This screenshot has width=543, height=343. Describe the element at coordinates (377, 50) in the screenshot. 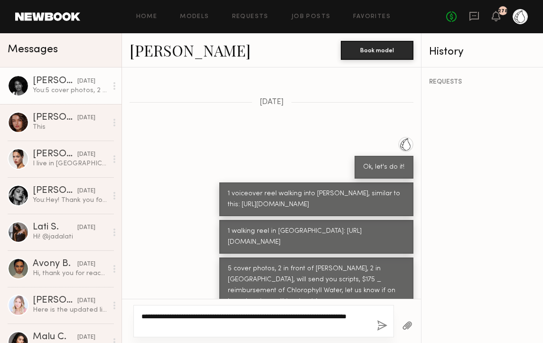

I see `button: Book model` at that location.